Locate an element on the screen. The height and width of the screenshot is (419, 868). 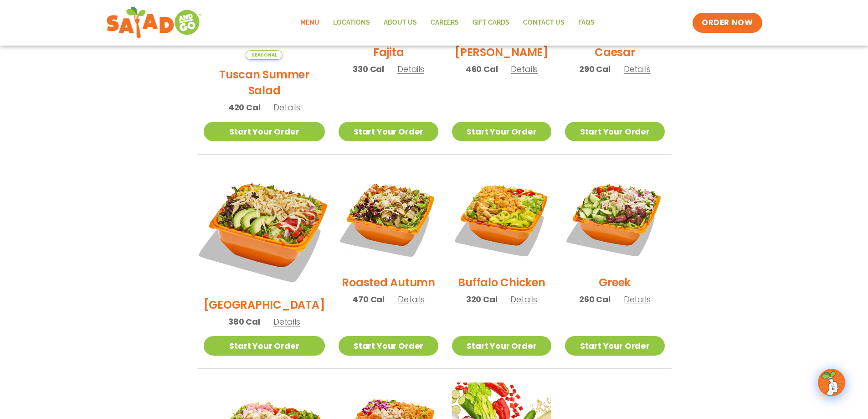
a: GIFT CARDS is located at coordinates (491, 23).